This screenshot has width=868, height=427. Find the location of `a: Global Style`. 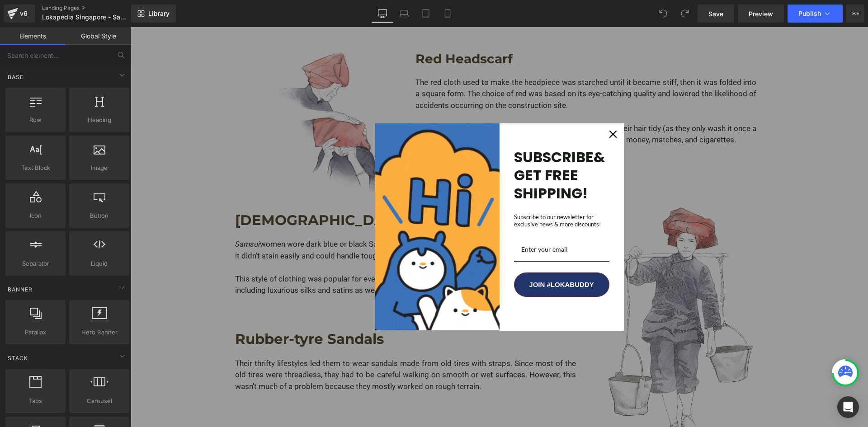

a: Global Style is located at coordinates (98, 36).